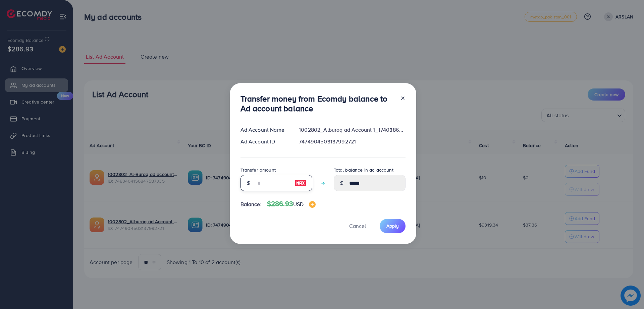  Describe the element at coordinates (352, 141) in the screenshot. I see `div: 7474904503137992721` at that location.